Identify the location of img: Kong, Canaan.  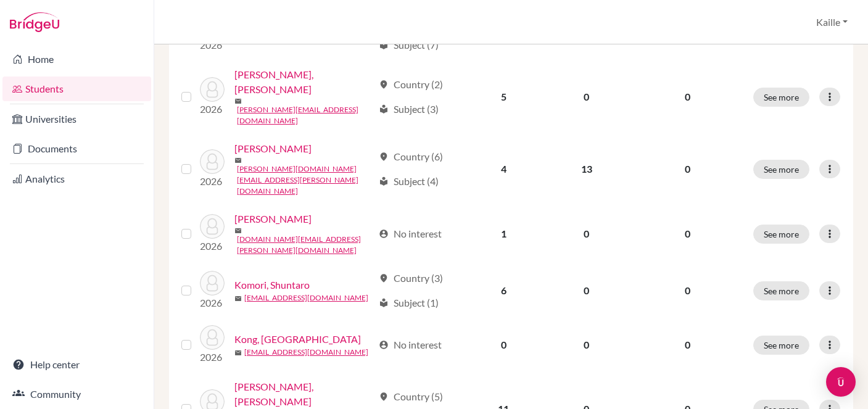
(212, 337).